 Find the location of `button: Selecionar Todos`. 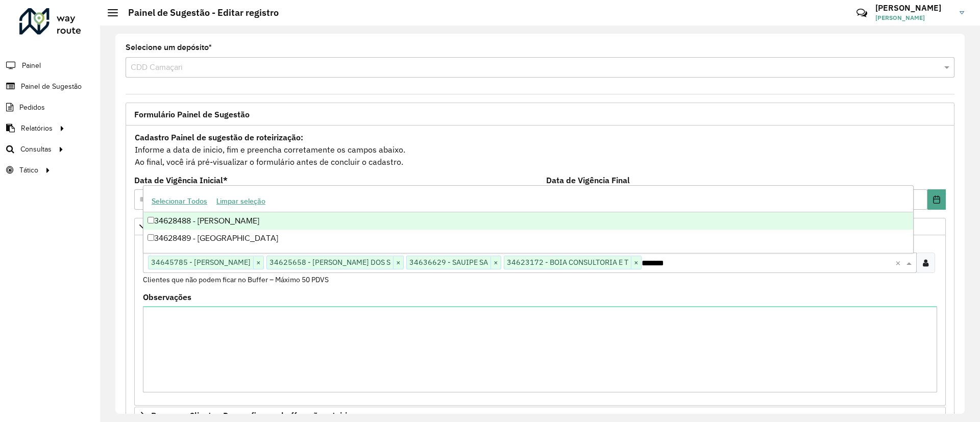

button: Selecionar Todos is located at coordinates (179, 201).